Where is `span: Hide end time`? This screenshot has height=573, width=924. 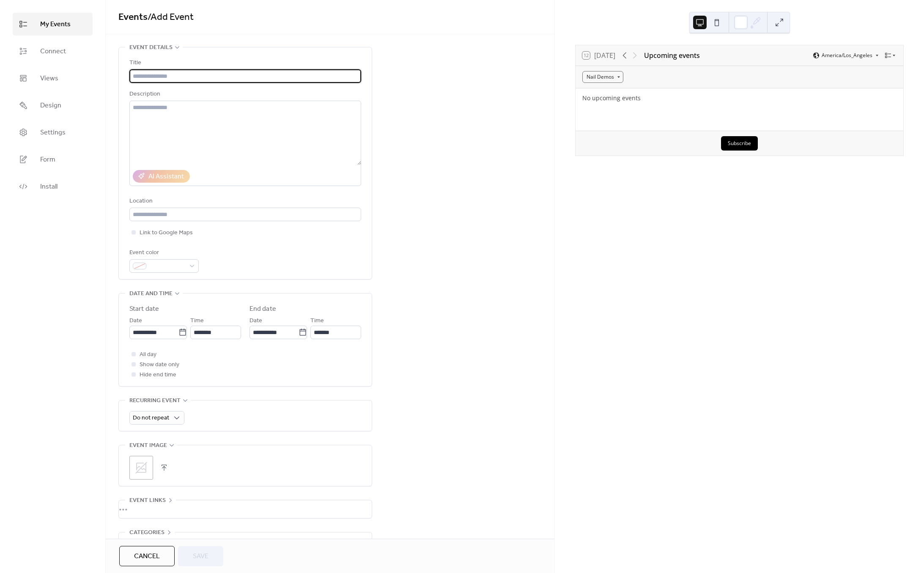
span: Hide end time is located at coordinates (158, 375).